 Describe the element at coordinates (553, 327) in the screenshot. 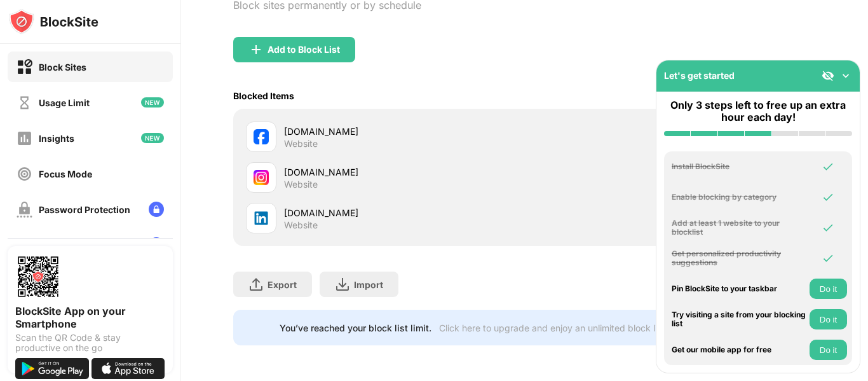

I see `div: Click here to upgrade and enjoy an unlimited block list.` at that location.